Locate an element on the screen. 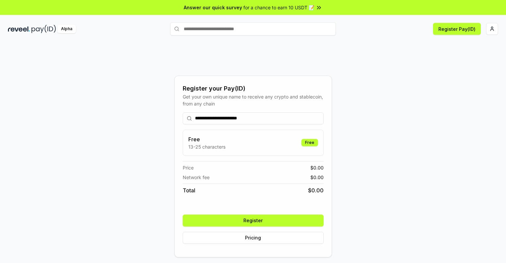 The width and height of the screenshot is (506, 263). span: Total is located at coordinates (189, 190).